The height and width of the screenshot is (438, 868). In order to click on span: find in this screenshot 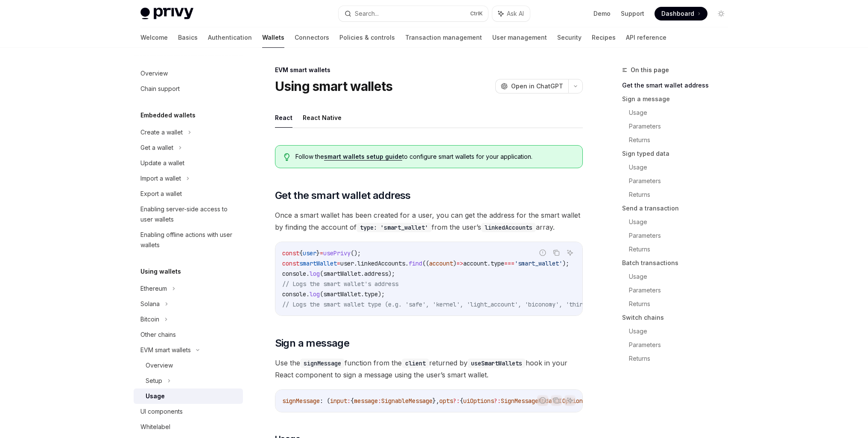, I will do `click(415, 263)`.